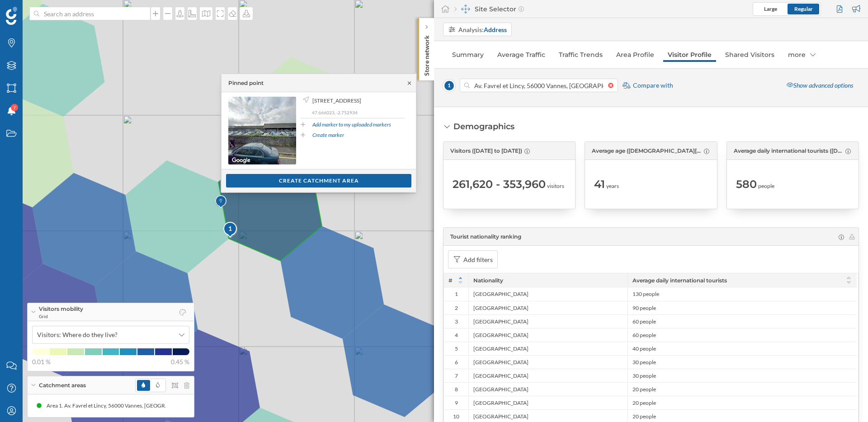  Describe the element at coordinates (61, 316) in the screenshot. I see `span: Grid` at that location.